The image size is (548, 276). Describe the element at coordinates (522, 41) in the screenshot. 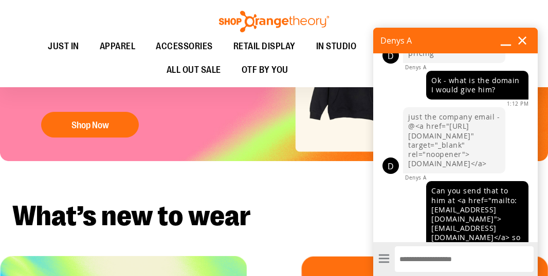

I see `button: Close dialog` at that location.